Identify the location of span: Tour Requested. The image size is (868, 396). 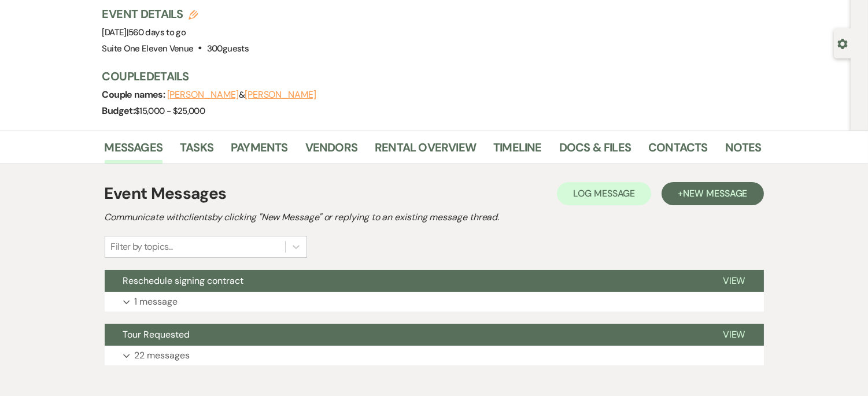
(157, 334).